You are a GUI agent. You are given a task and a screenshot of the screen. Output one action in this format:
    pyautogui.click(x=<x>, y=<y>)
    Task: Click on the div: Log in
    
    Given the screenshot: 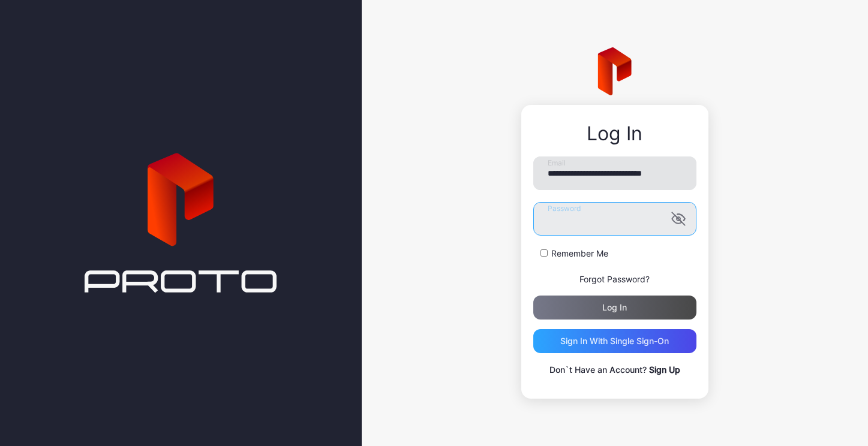 What is the action you would take?
    pyautogui.click(x=615, y=308)
    